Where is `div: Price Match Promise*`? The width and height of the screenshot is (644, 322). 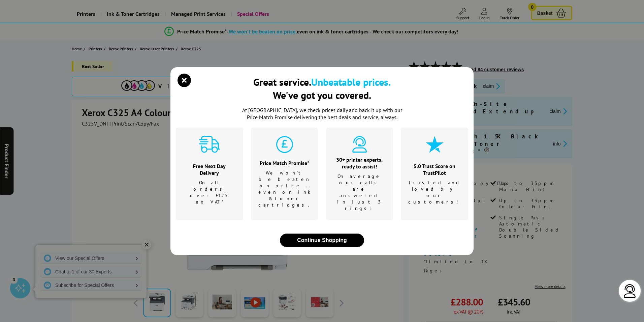 div: Price Match Promise* is located at coordinates (285, 163).